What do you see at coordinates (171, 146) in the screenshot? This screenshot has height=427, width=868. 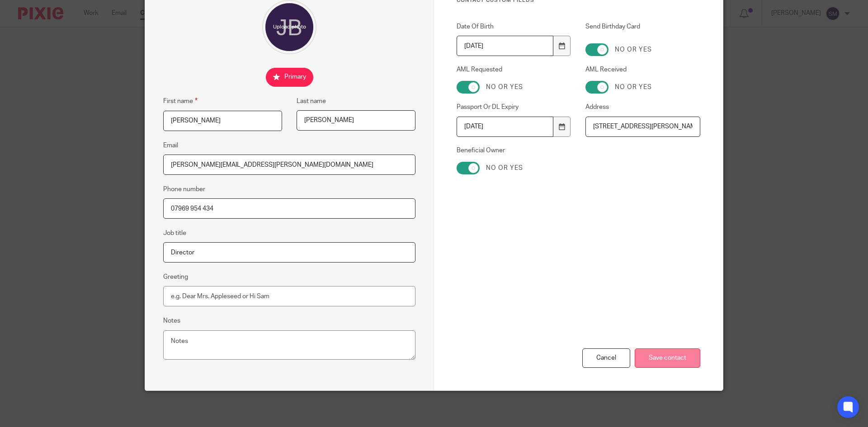 I see `label: Email` at bounding box center [171, 146].